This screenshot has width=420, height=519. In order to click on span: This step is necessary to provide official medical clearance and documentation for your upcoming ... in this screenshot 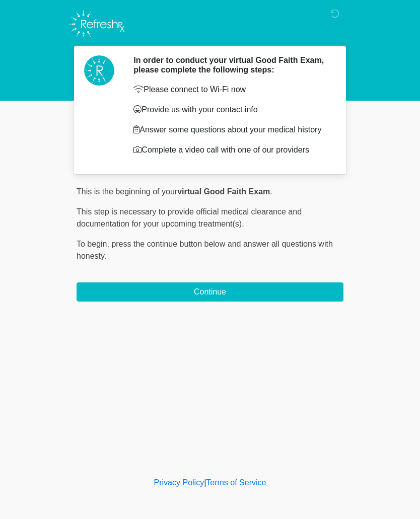, I will do `click(189, 217)`.